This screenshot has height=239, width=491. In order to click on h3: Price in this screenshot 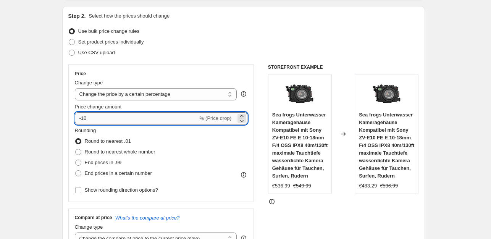, I will do `click(80, 74)`.